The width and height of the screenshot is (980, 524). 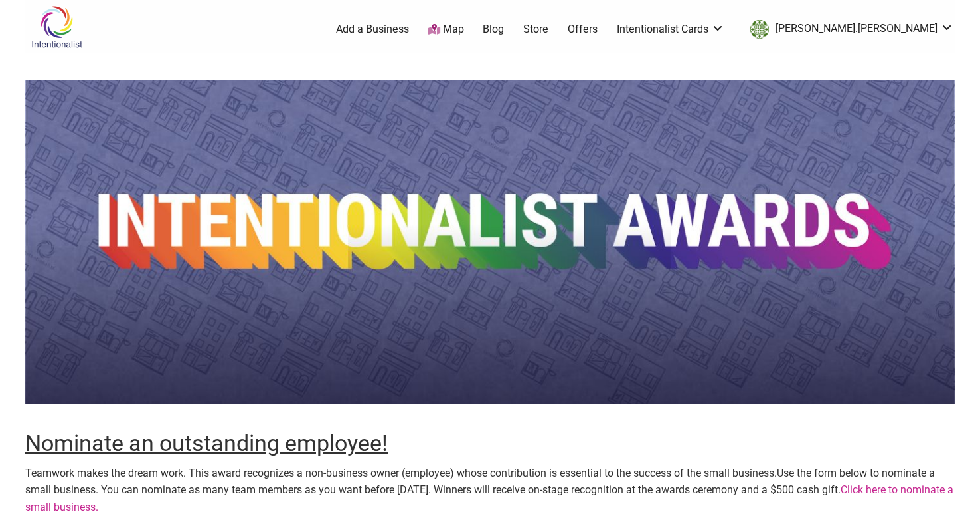 I want to click on a: Store, so click(x=536, y=29).